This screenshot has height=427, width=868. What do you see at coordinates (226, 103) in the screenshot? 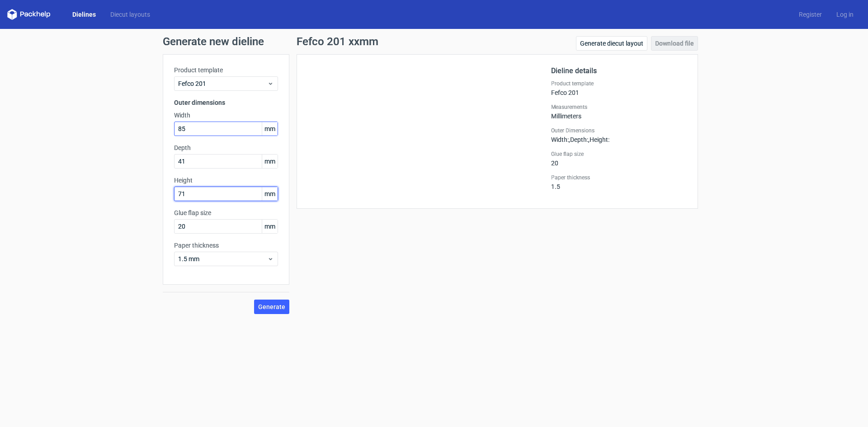
I see `h3: Outer dimensions` at bounding box center [226, 103].